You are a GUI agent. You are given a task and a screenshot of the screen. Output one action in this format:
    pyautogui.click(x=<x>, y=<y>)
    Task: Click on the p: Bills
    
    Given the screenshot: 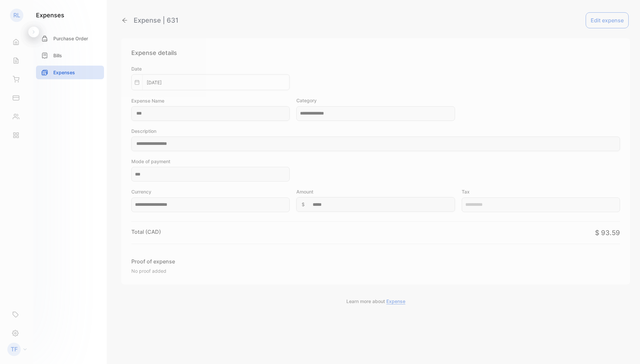 What is the action you would take?
    pyautogui.click(x=58, y=56)
    